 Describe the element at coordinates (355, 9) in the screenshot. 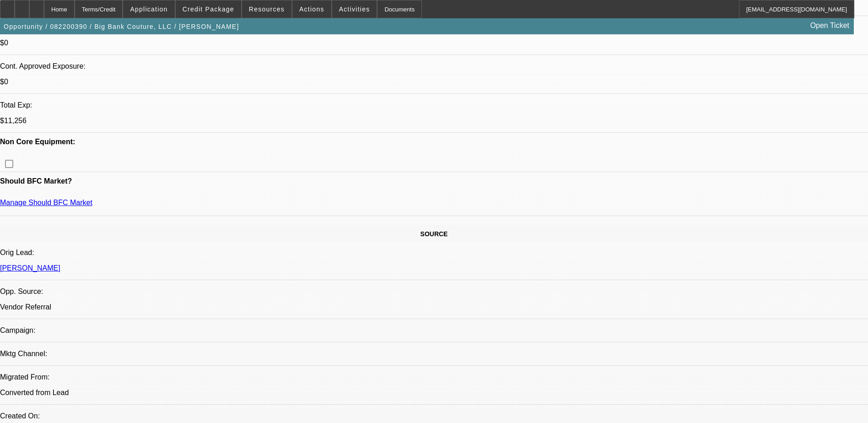

I see `button: Activities` at that location.